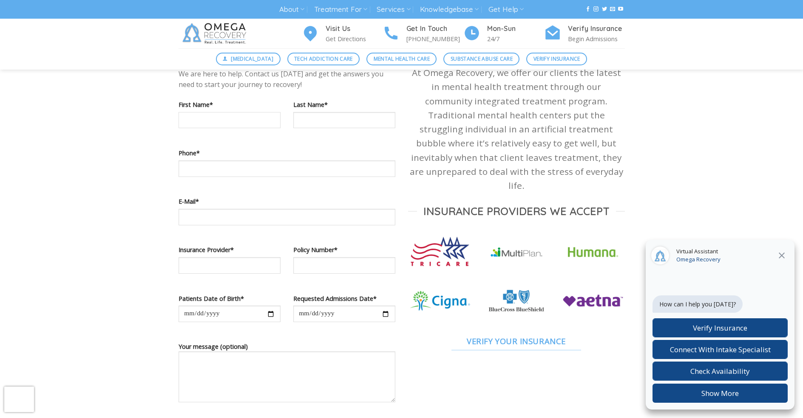 This screenshot has height=418, width=803. Describe the element at coordinates (620, 9) in the screenshot. I see `a: Follow on YouTube` at that location.